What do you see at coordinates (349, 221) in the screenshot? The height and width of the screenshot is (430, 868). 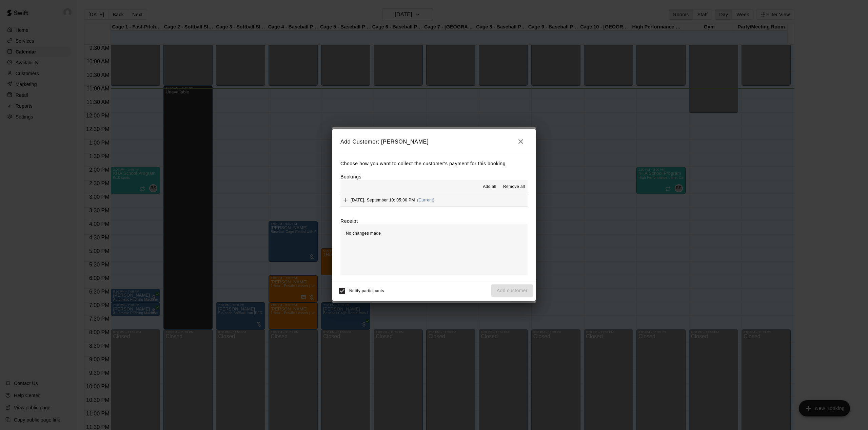 I see `label: Receipt` at bounding box center [349, 221].